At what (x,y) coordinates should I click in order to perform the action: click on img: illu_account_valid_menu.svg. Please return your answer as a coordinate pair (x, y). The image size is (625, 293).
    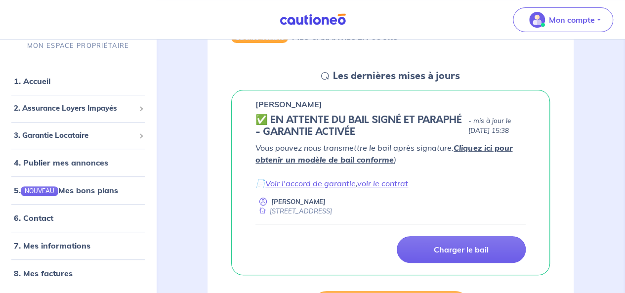
    Looking at the image, I should click on (537, 20).